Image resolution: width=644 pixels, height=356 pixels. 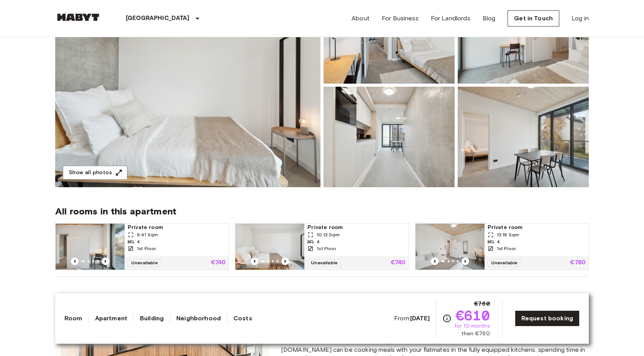 I want to click on a: Request booking, so click(x=546, y=318).